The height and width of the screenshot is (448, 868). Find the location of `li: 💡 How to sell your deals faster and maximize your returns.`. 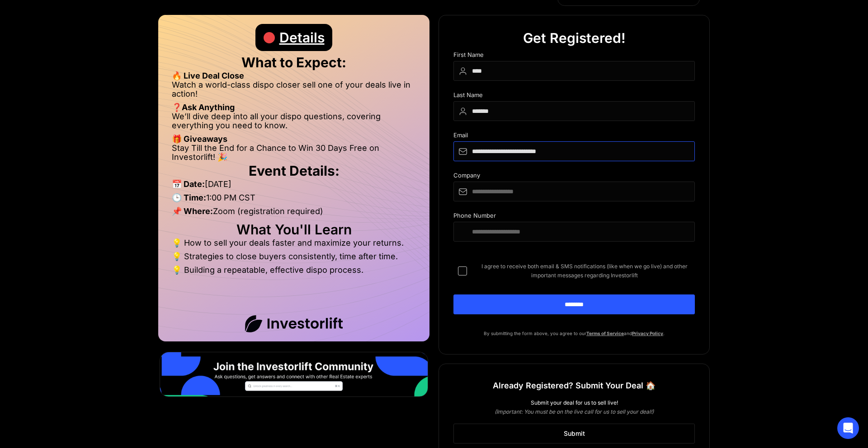

li: 💡 How to sell your deals faster and maximize your returns. is located at coordinates (294, 246).